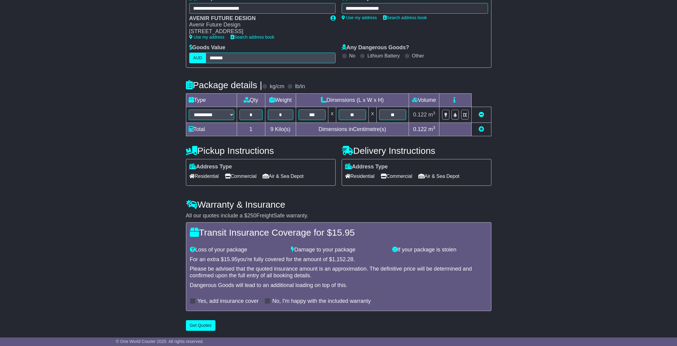  Describe the element at coordinates (237, 250) in the screenshot. I see `div: Loss of your package` at that location.